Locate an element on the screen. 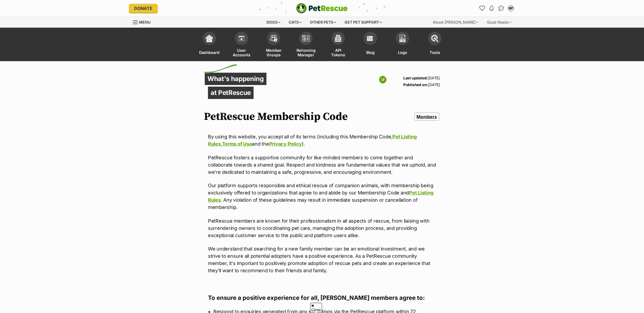 The width and height of the screenshot is (644, 313). img: notifications-46538b983faf8c2785f20acdc204bb7945ddae34d4c08c2a6579f10ce5e182be.svg is located at coordinates (492, 8).